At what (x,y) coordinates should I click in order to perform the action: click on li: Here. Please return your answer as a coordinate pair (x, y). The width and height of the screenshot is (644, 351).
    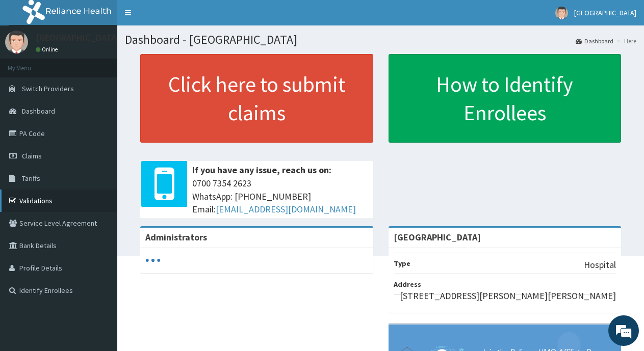
    Looking at the image, I should click on (625, 41).